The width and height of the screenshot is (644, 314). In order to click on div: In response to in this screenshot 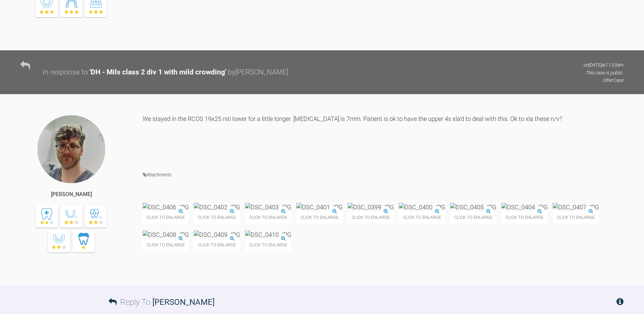, I will do `click(65, 72)`.